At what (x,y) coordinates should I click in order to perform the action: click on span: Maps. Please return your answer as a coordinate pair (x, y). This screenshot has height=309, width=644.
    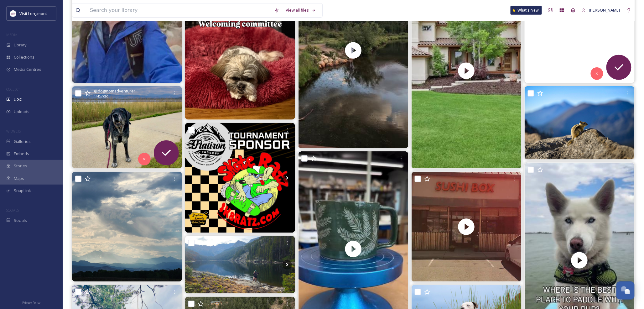
    Looking at the image, I should click on (19, 178).